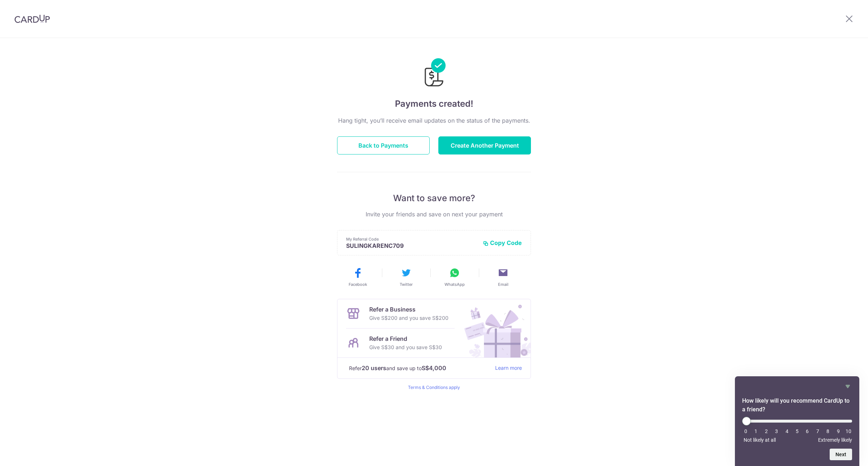  Describe the element at coordinates (434, 198) in the screenshot. I see `p: Want to save more?` at that location.